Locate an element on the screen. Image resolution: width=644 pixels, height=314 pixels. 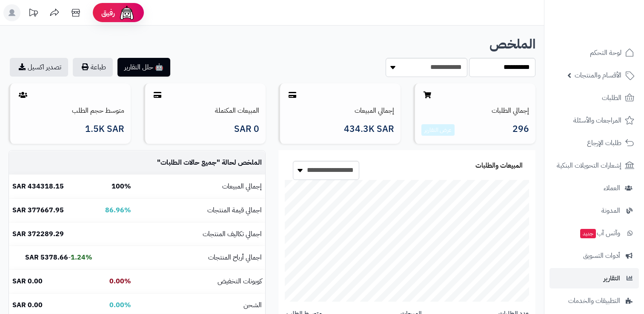
td: كوبونات التخفيض is located at coordinates (200, 281).